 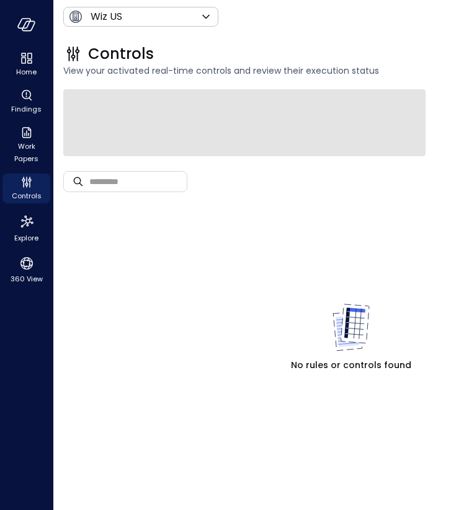 I want to click on span: Explore, so click(x=26, y=238).